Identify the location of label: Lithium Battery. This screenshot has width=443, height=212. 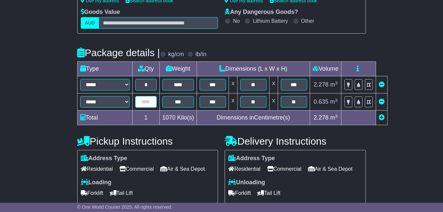
(270, 21).